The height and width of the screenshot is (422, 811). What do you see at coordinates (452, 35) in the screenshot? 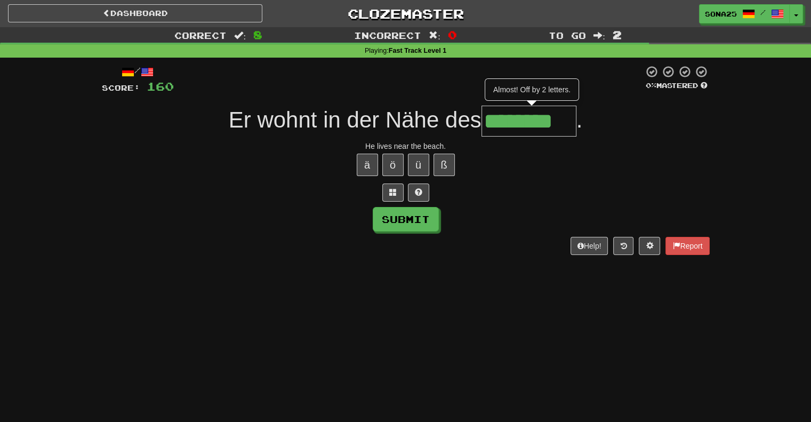
I see `span: 0` at bounding box center [452, 35].